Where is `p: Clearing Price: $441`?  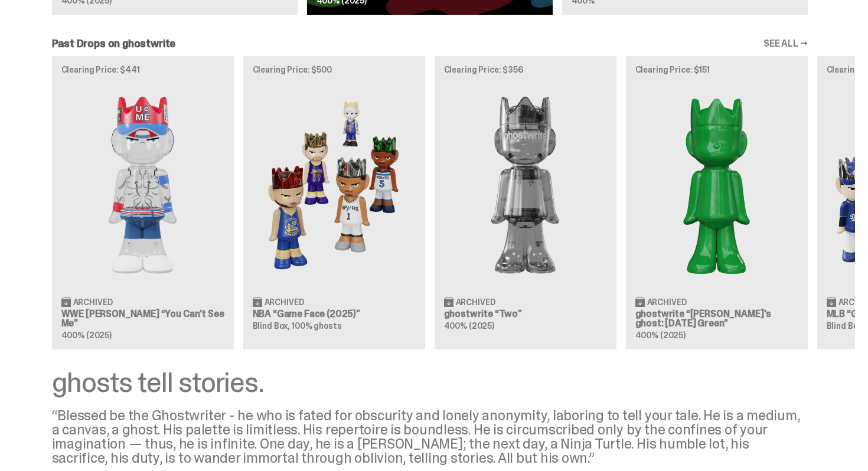 p: Clearing Price: $441 is located at coordinates (143, 70).